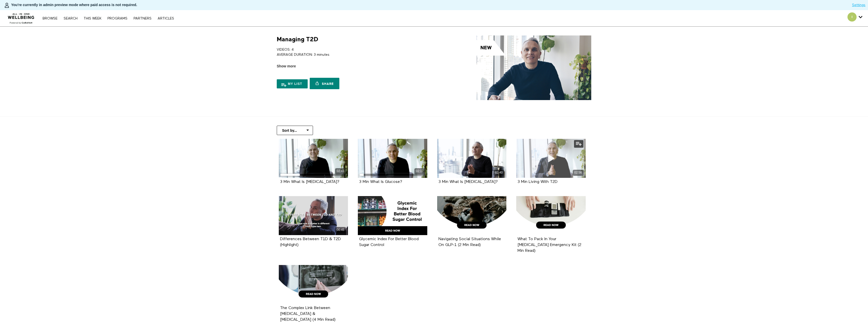 This screenshot has width=868, height=322. I want to click on a: The Complex Link Between Gum Disease & Diabetes (4 Min Read), so click(313, 285).